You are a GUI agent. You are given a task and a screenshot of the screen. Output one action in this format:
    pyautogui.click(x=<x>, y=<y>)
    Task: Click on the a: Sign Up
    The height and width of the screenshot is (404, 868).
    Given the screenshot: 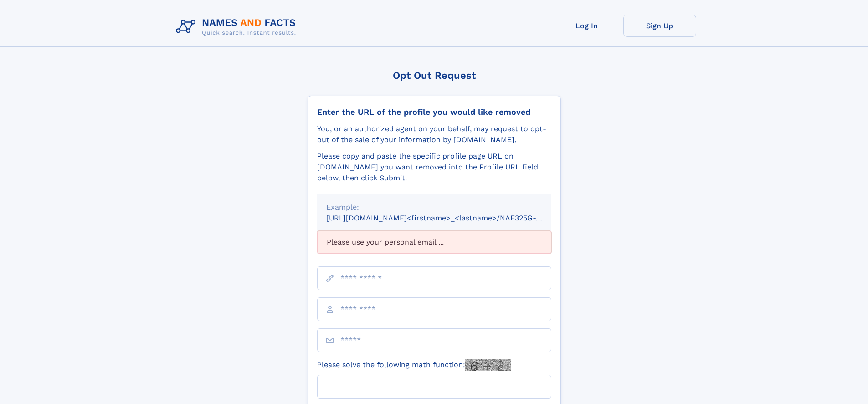 What is the action you would take?
    pyautogui.click(x=660, y=25)
    